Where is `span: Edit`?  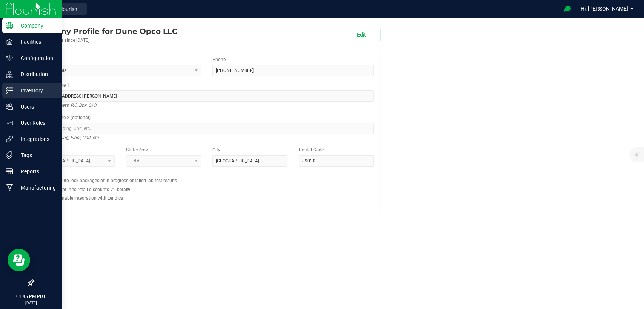
span: Edit is located at coordinates (361, 35).